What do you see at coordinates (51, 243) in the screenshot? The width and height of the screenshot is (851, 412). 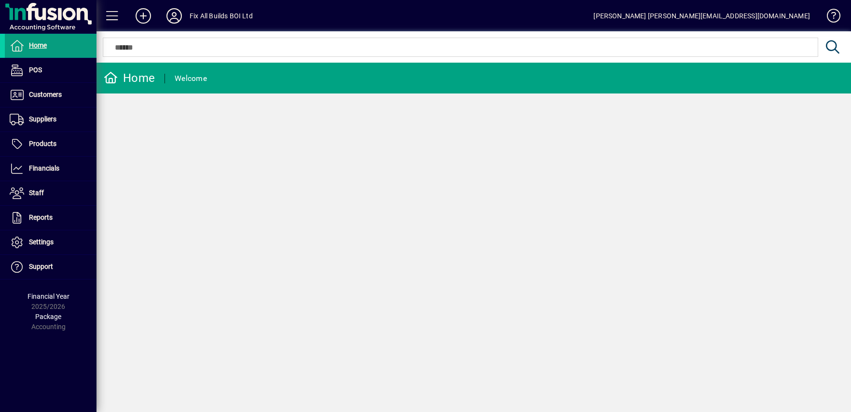 I see `a: Settings` at bounding box center [51, 243].